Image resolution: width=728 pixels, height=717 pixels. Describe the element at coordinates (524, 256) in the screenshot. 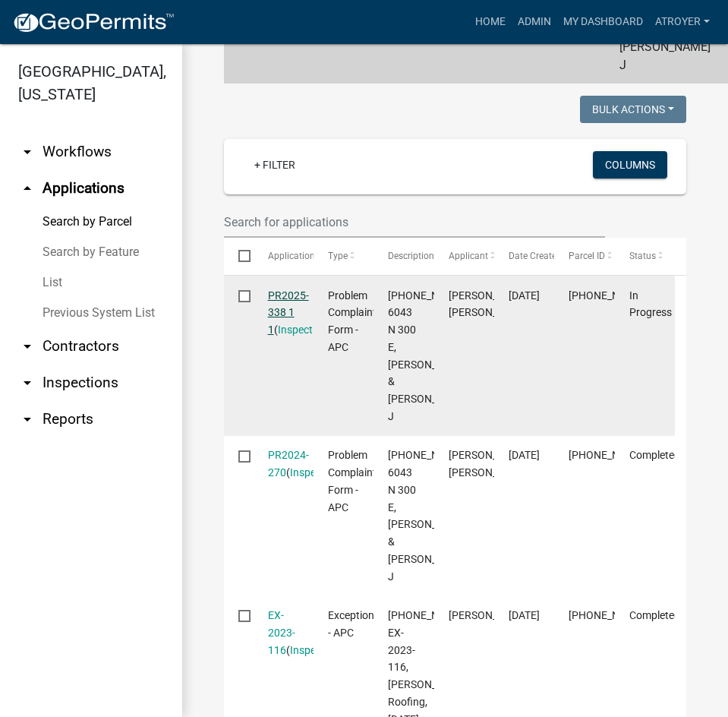

I see `datatable-header-cell: Date Created` at that location.